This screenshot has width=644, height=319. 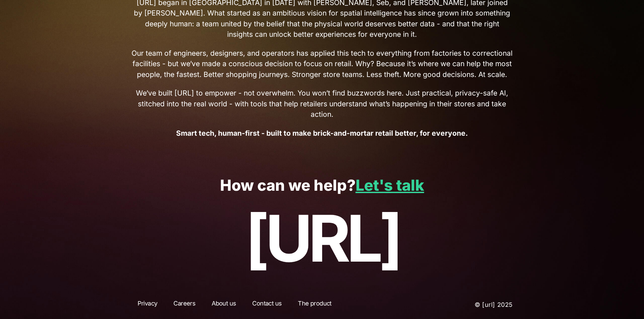 I want to click on a: Let's talk, so click(x=390, y=185).